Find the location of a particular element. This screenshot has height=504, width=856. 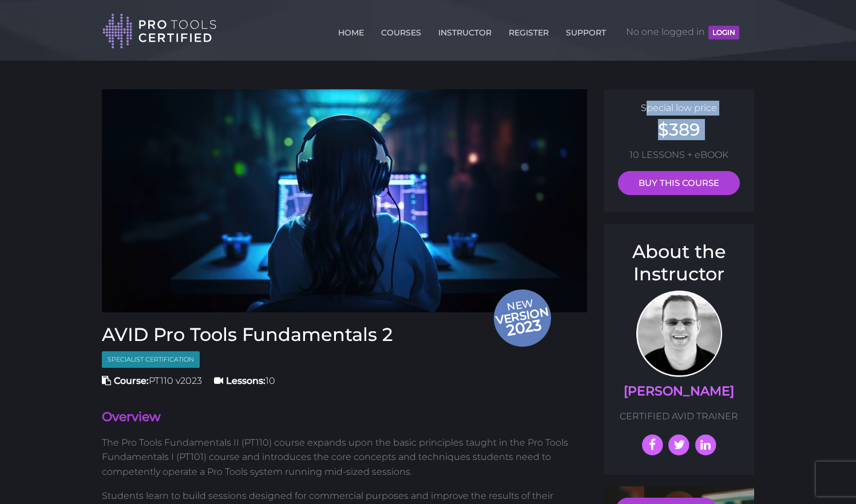

span: Specialist Certification is located at coordinates (151, 360).